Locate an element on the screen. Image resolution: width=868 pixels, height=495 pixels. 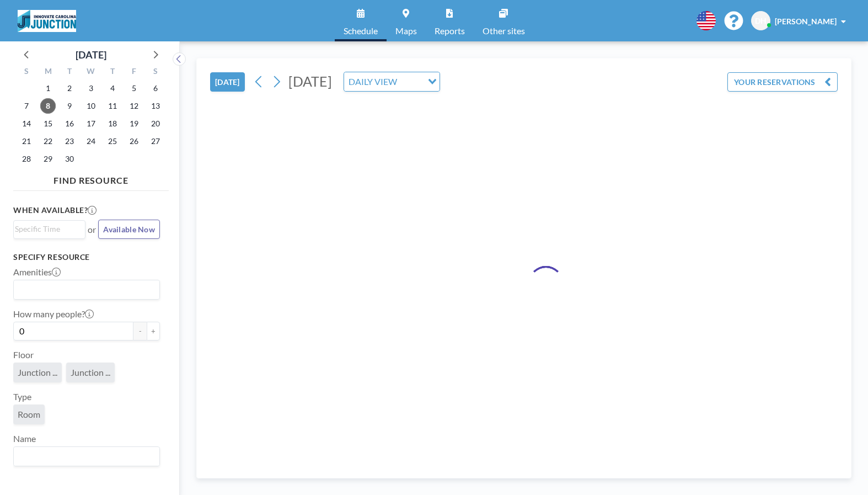
span: Tuesday, September 23, 2025 is located at coordinates (69, 141).